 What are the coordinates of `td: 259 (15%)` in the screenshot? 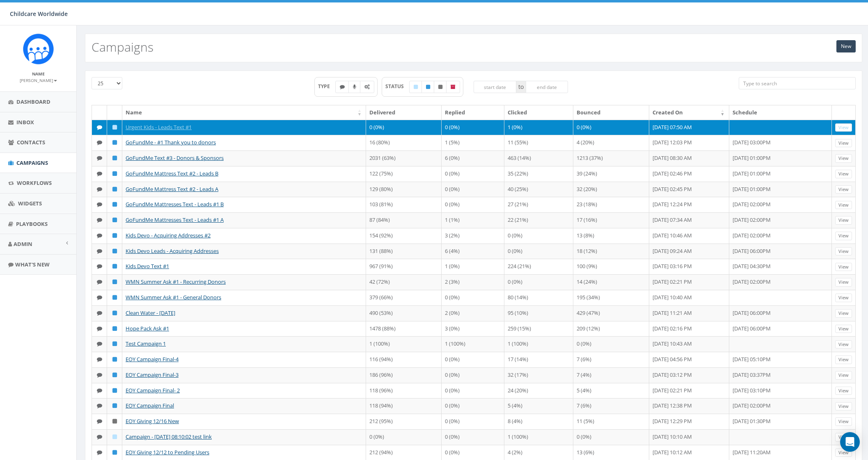 It's located at (539, 329).